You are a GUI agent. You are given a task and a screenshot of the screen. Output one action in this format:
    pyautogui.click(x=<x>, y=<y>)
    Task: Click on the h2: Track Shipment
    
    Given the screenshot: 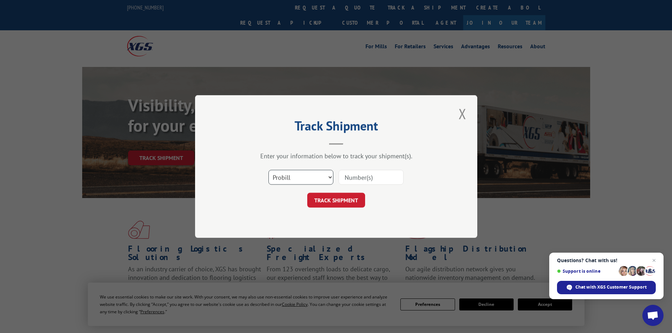 What is the action you would take?
    pyautogui.click(x=336, y=128)
    